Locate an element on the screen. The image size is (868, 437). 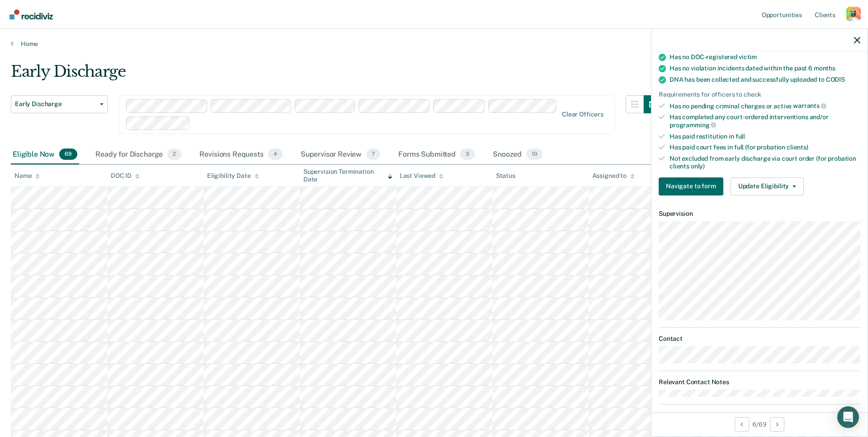
img: Recidiviz is located at coordinates (32, 15).